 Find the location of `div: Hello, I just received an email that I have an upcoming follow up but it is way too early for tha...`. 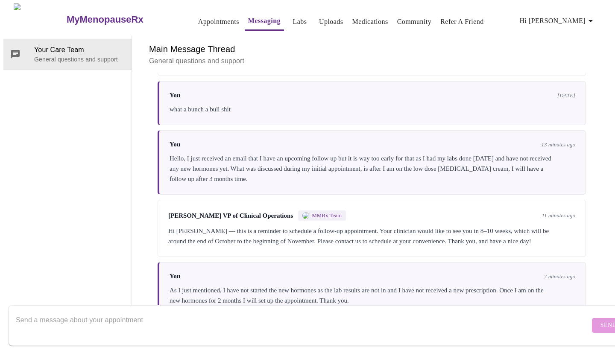

div: Hello, I just received an email that I have an upcoming follow up but it is way too early for tha... is located at coordinates (372, 169).